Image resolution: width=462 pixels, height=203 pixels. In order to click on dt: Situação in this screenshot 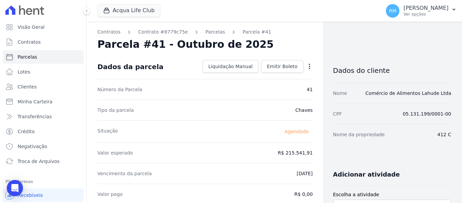, I will do `click(108, 131)`.